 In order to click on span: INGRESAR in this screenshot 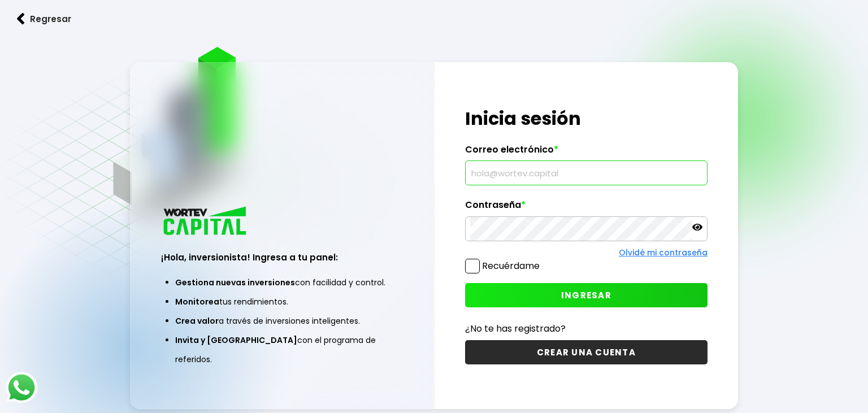, I will do `click(586, 295)`.